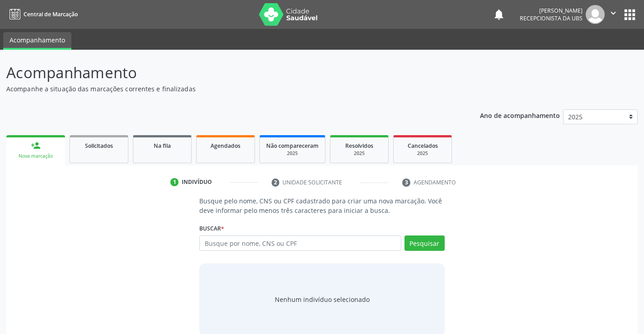  Describe the element at coordinates (42, 14) in the screenshot. I see `a: Central de Marcação` at that location.